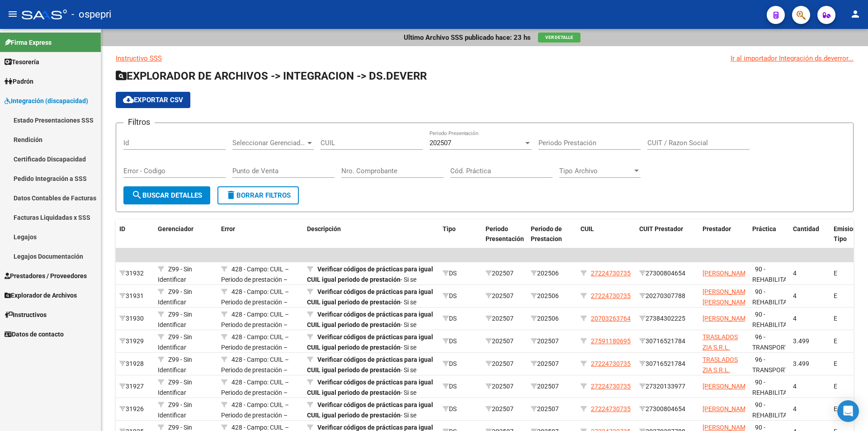 This screenshot has height=431, width=868. Describe the element at coordinates (19, 81) in the screenshot. I see `span: Padrón` at that location.